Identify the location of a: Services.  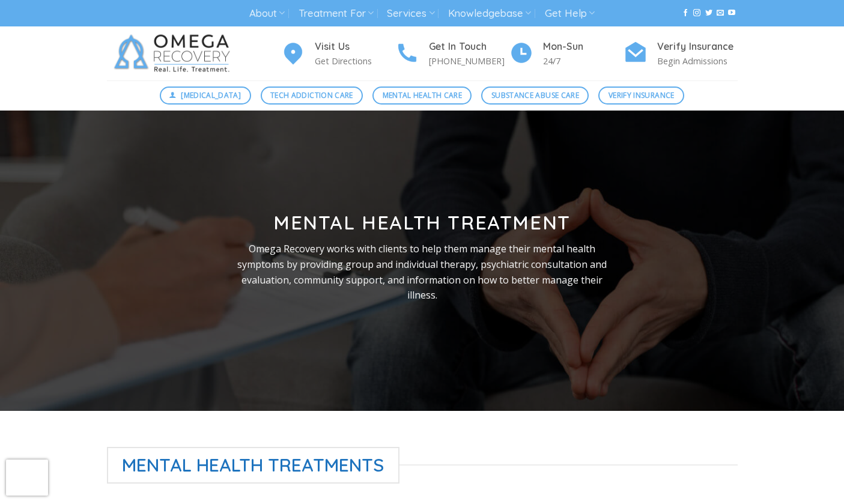
(411, 14).